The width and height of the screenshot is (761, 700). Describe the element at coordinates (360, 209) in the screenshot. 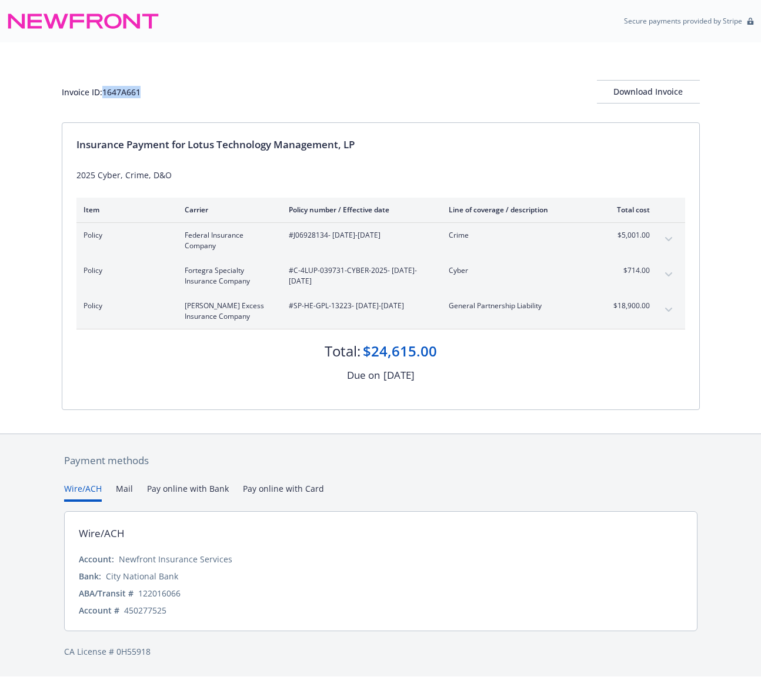

I see `div: Policy number / Effective date` at that location.